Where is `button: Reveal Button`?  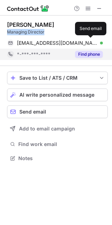
button: Reveal Button is located at coordinates (89, 54).